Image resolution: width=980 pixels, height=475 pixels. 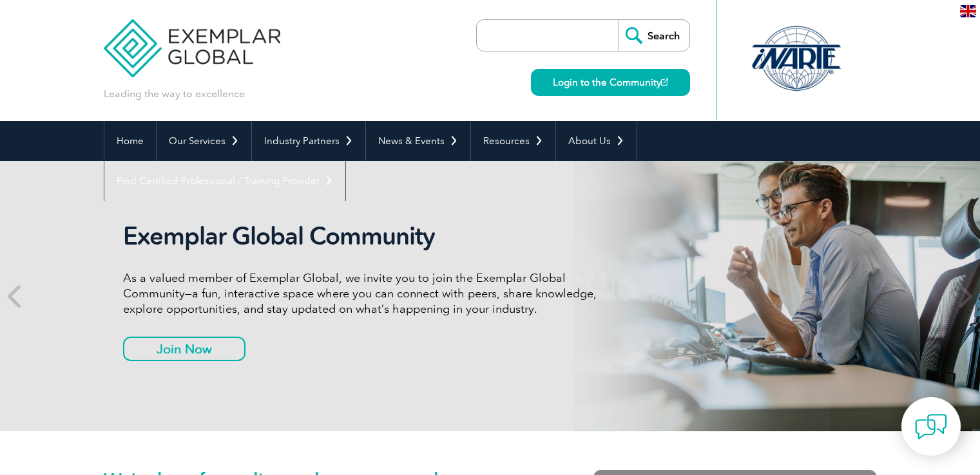 I want to click on img: en, so click(x=968, y=11).